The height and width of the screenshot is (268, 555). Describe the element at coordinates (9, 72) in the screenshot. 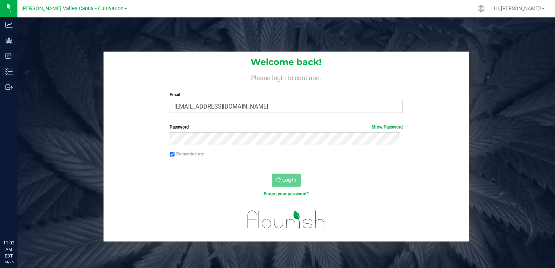

I see `inline-svg: Inventory` at that location.